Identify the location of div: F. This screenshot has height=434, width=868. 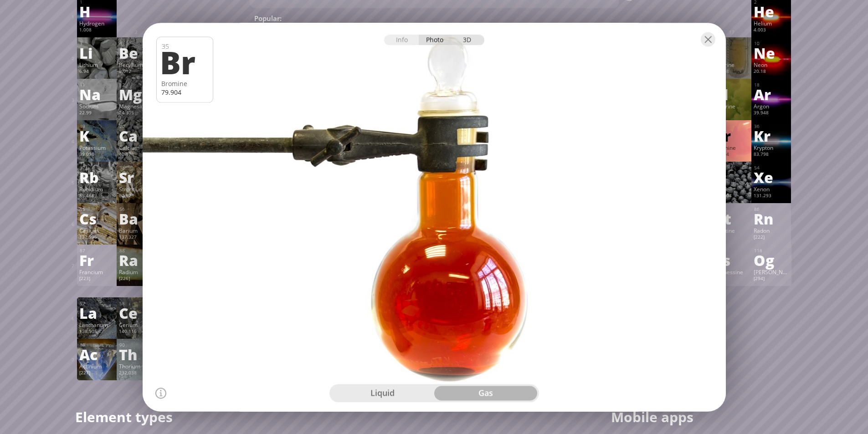
(731, 53).